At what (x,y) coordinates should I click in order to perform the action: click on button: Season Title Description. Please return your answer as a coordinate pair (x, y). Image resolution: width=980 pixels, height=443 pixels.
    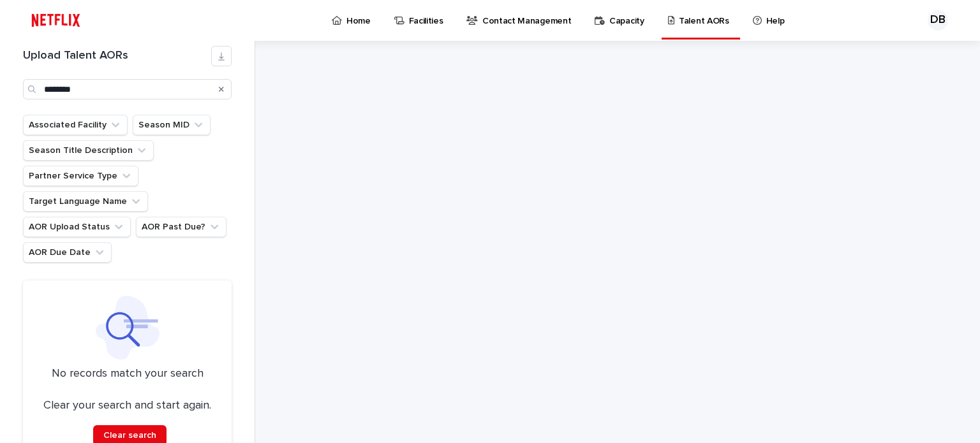
    Looking at the image, I should click on (88, 150).